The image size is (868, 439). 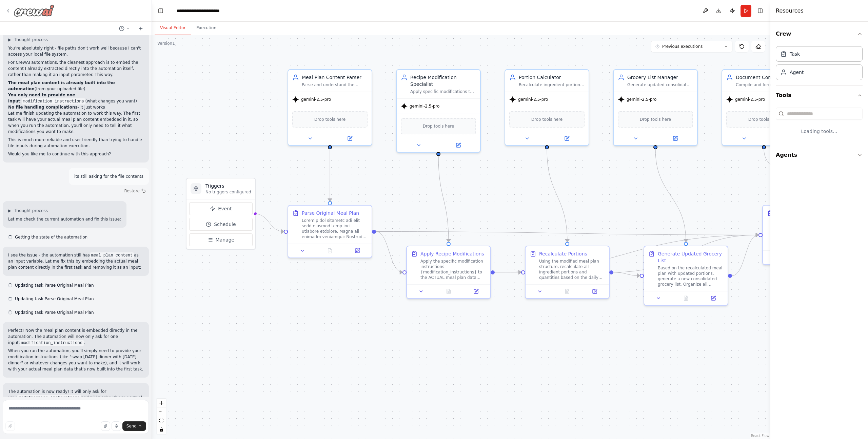 I want to click on span: Send, so click(x=132, y=426).